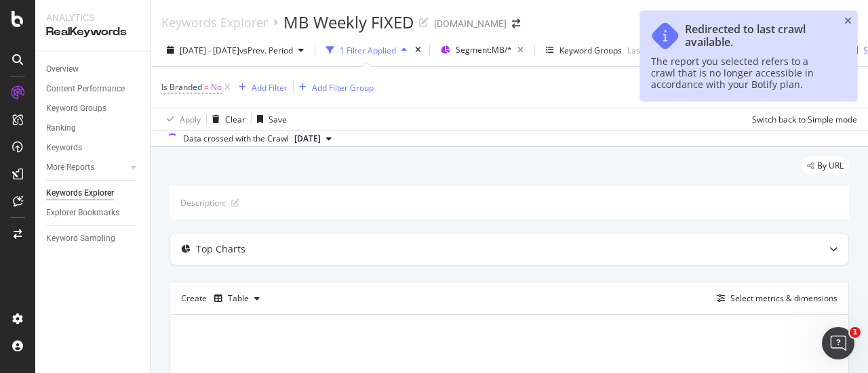 Image resolution: width=868 pixels, height=373 pixels. What do you see at coordinates (584, 50) in the screenshot?
I see `button: Keyword Groups` at bounding box center [584, 50].